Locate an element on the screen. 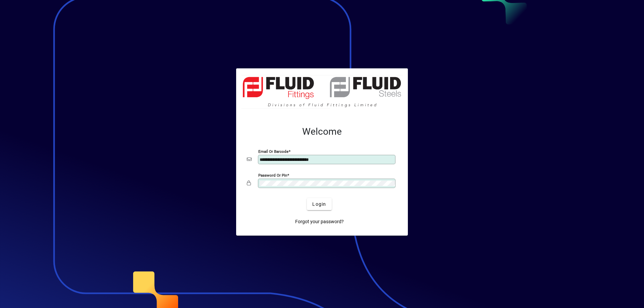  mat-label: Email or Barcode is located at coordinates (273, 151).